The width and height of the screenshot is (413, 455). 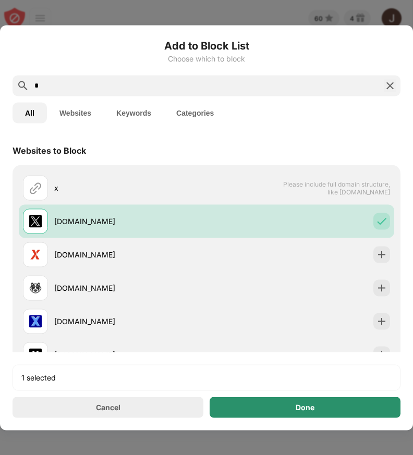 What do you see at coordinates (35, 188) in the screenshot?
I see `img: url.svg` at bounding box center [35, 188].